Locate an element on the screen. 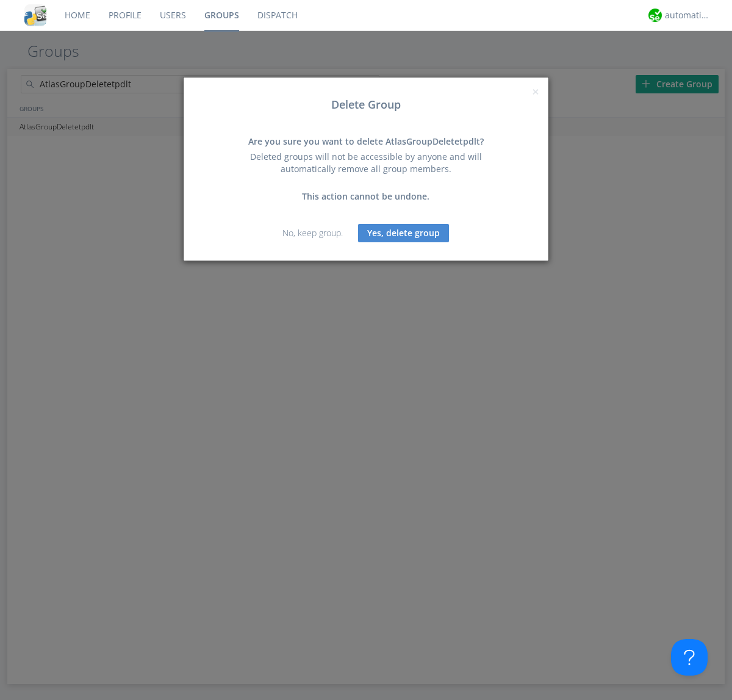 The width and height of the screenshot is (732, 700). div: This action cannot be undone. is located at coordinates (366, 196).